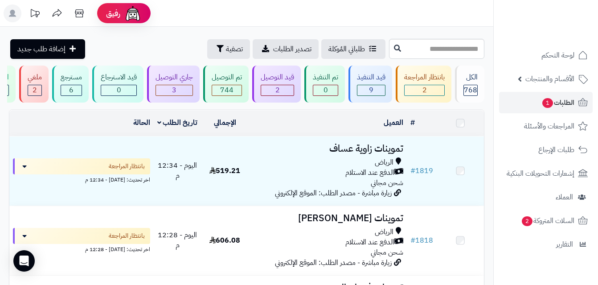  What do you see at coordinates (354, 49) in the screenshot?
I see `a: طلباتي المُوكلة` at bounding box center [354, 49].